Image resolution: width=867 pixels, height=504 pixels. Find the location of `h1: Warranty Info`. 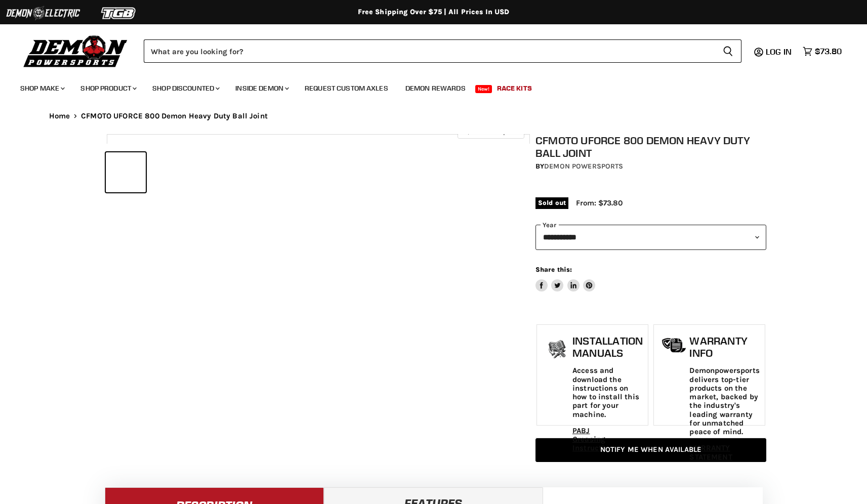

h1: Warranty Info is located at coordinates (724, 346).